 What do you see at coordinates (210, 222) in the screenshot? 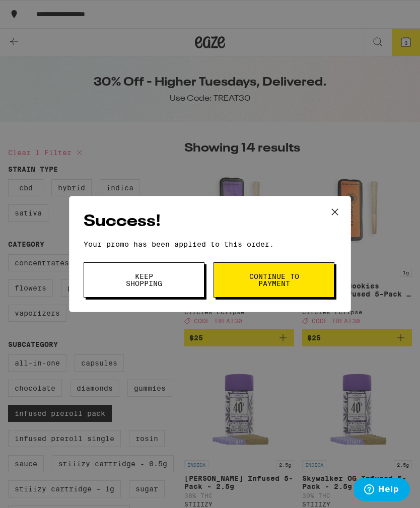
I see `h2: Success!` at bounding box center [210, 222].